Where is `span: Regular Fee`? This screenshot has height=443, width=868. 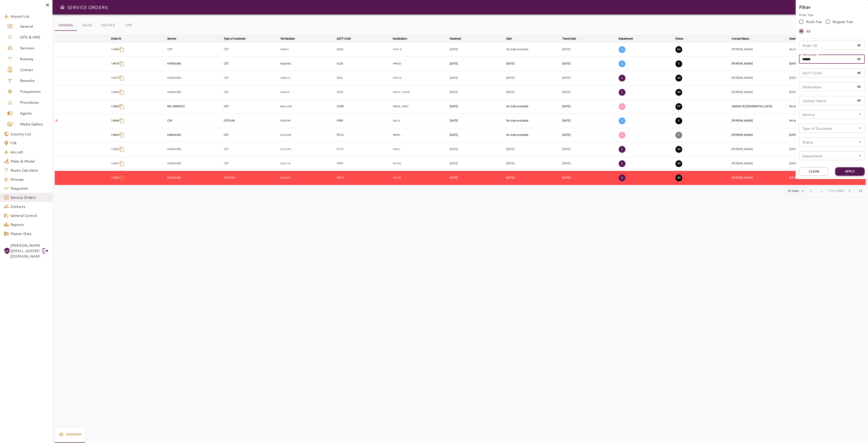 span: Regular Fee is located at coordinates (843, 22).